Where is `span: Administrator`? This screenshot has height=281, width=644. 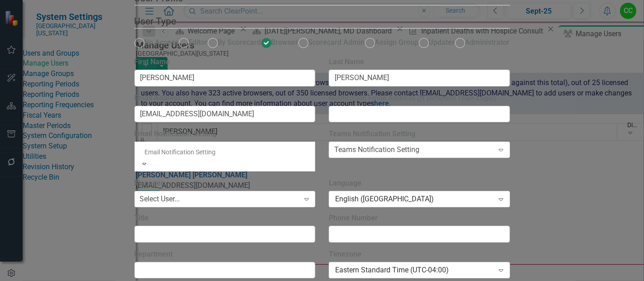 span: Administrator is located at coordinates (487, 42).